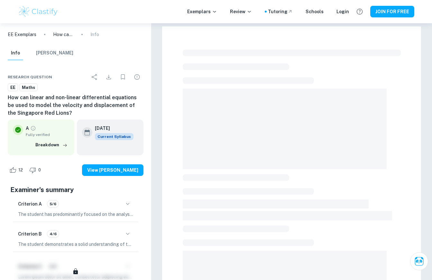  I want to click on div: Download, so click(109, 77).